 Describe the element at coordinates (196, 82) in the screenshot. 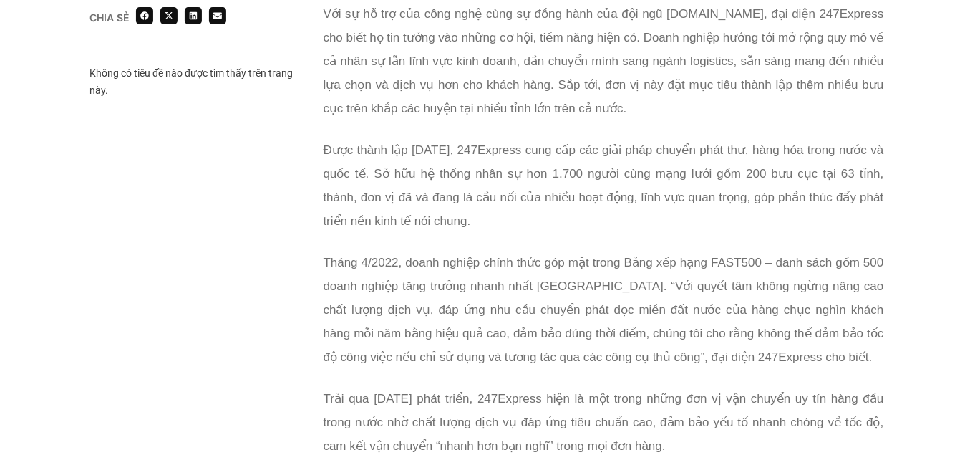

I see `div: Không có tiêu đề nào được tìm thấy trên trang này.` at that location.